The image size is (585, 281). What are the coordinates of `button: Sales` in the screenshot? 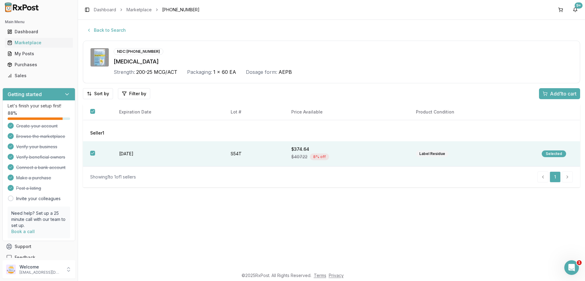 It's located at (39, 76).